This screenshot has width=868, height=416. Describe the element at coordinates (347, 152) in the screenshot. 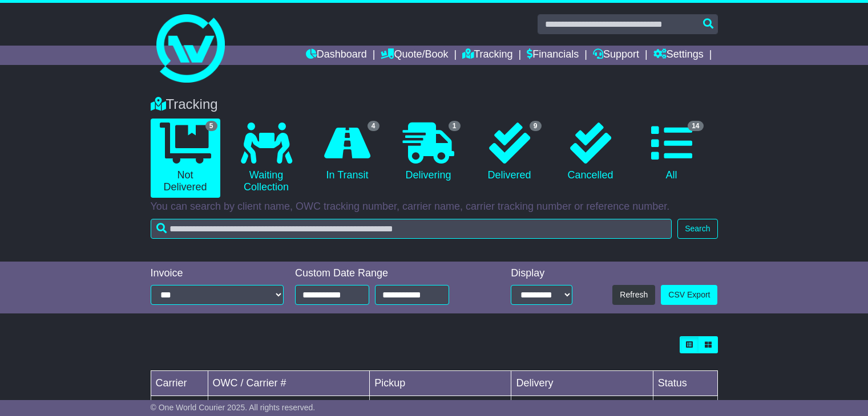

I see `a: 4 In Transit` at that location.